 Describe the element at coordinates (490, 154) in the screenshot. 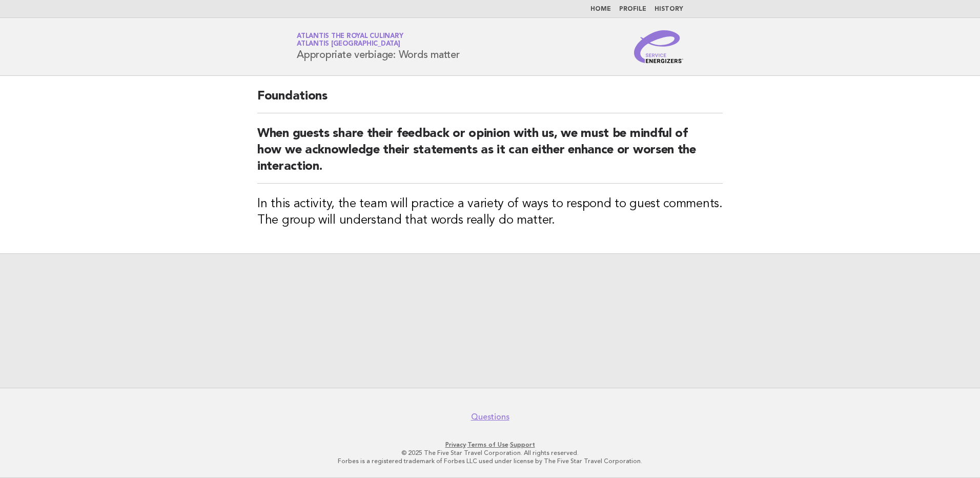

I see `h2: When guests share their feedback or opinion with us, we must be mindful of how we acknowledge the...` at that location.